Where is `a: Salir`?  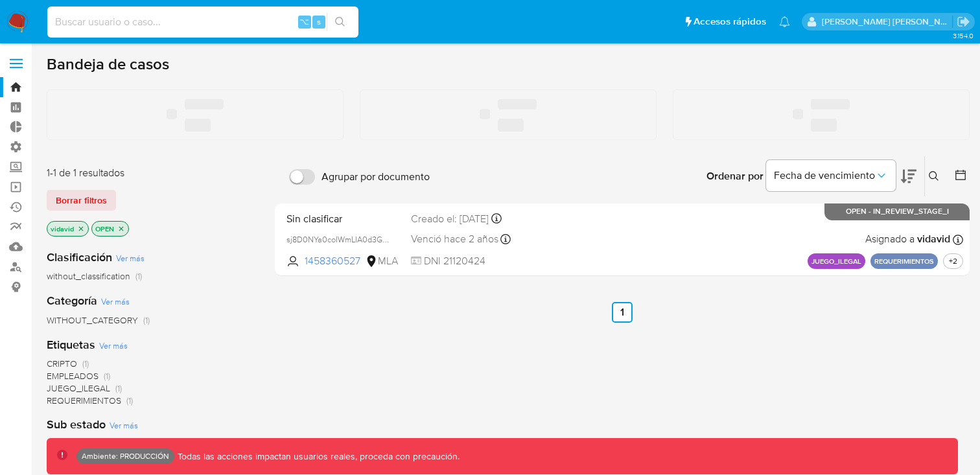
a: Salir is located at coordinates (963, 22).